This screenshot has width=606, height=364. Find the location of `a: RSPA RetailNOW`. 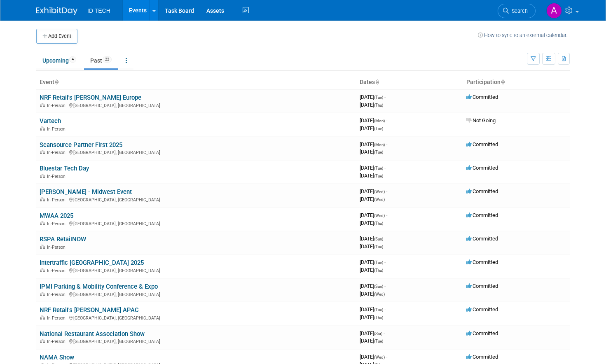

a: RSPA RetailNOW is located at coordinates (63, 239).